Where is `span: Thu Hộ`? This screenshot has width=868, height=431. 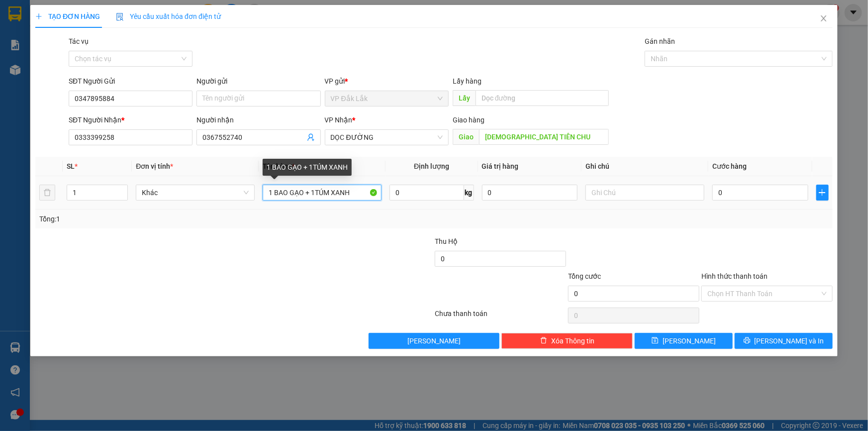
span: Thu Hộ is located at coordinates (446, 241).